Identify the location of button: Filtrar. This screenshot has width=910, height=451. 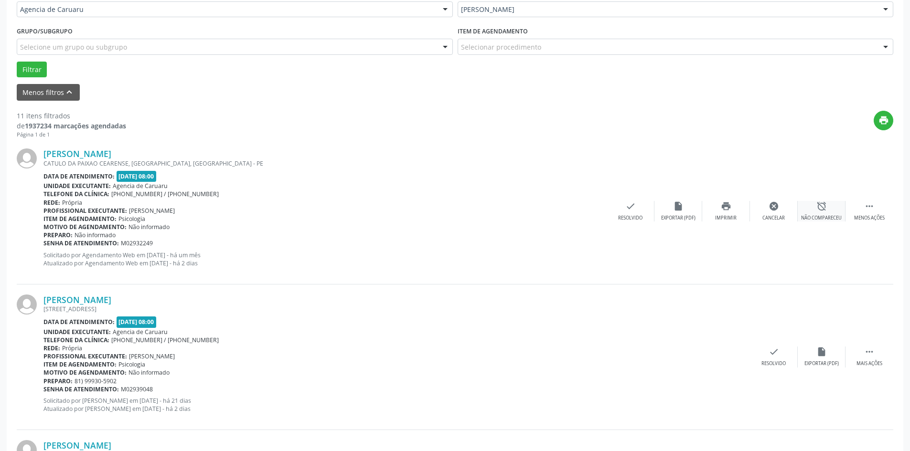
(32, 70).